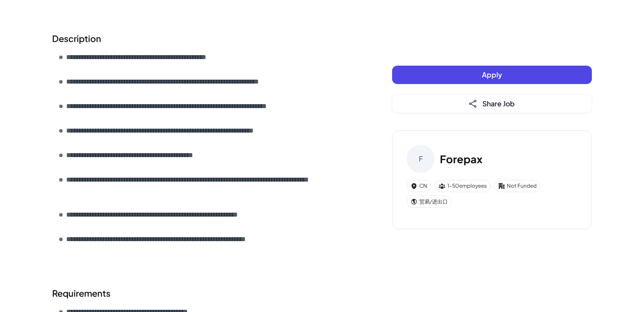  I want to click on button: Apply, so click(492, 75).